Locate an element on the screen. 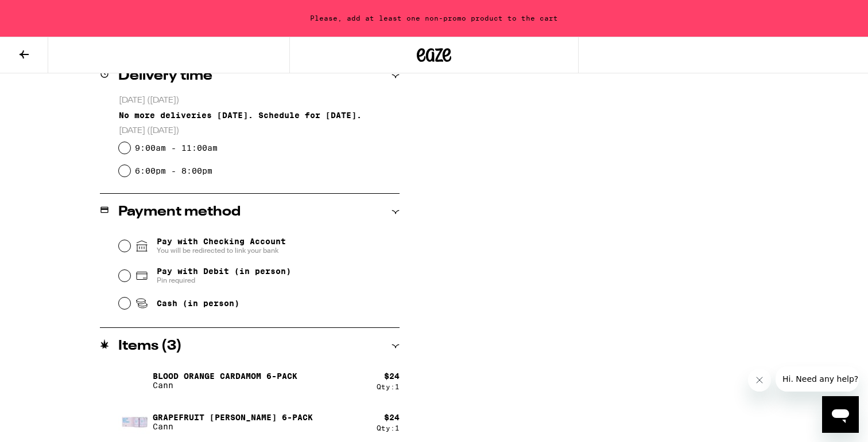 This screenshot has height=442, width=868. span: Pay with Checking Account is located at coordinates (221, 246).